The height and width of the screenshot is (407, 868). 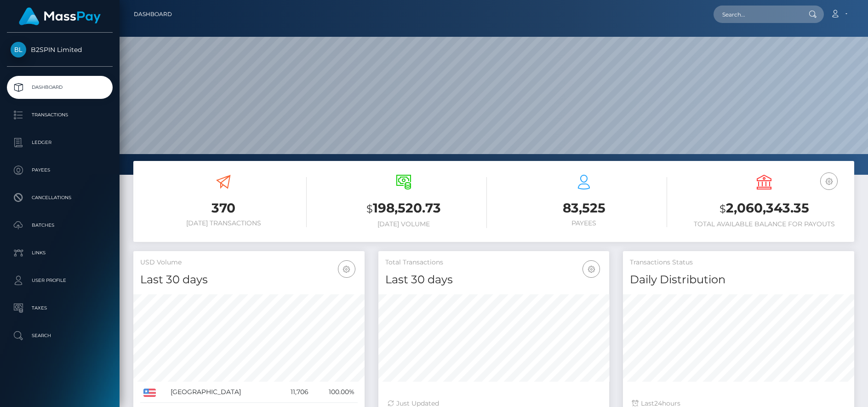 What do you see at coordinates (60, 225) in the screenshot?
I see `a: Batches` at bounding box center [60, 225].